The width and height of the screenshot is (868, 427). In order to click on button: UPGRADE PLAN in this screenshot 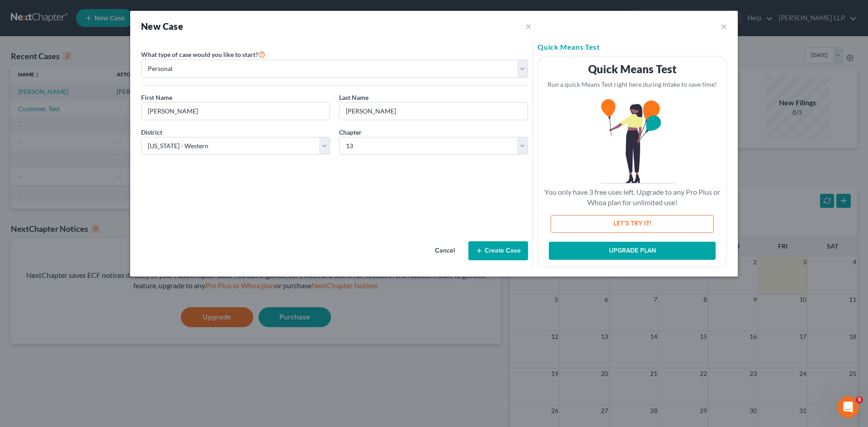, I will do `click(632, 251)`.